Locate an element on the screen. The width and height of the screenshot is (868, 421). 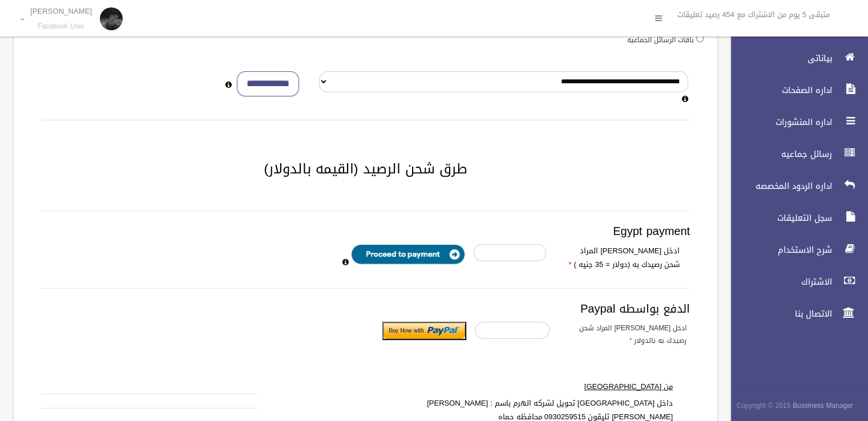
h3: Egypt payment is located at coordinates (365, 231).